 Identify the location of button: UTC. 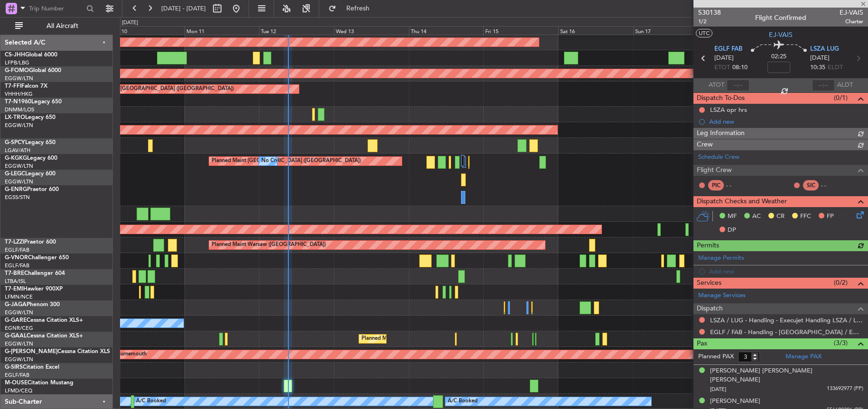
(704, 34).